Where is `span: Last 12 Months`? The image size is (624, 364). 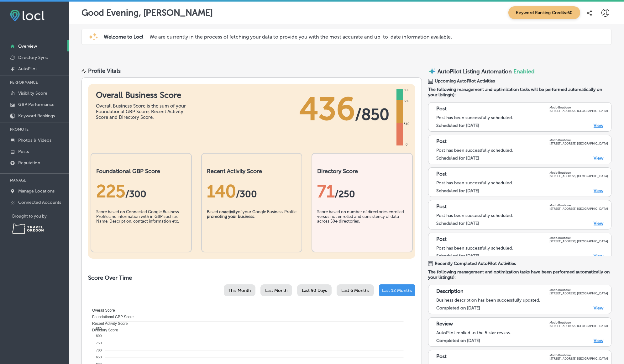 span: Last 12 Months is located at coordinates (397, 290).